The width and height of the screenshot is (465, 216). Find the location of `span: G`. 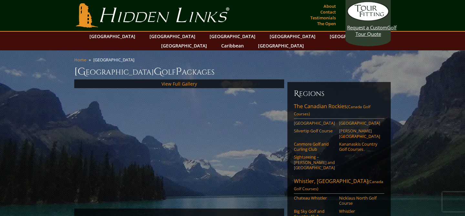

span: G is located at coordinates (158, 72).